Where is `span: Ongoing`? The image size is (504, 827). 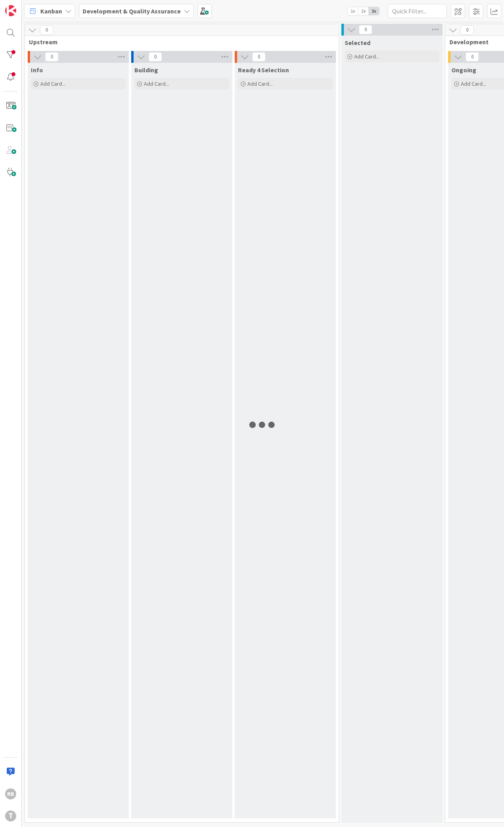 span: Ongoing is located at coordinates (464, 70).